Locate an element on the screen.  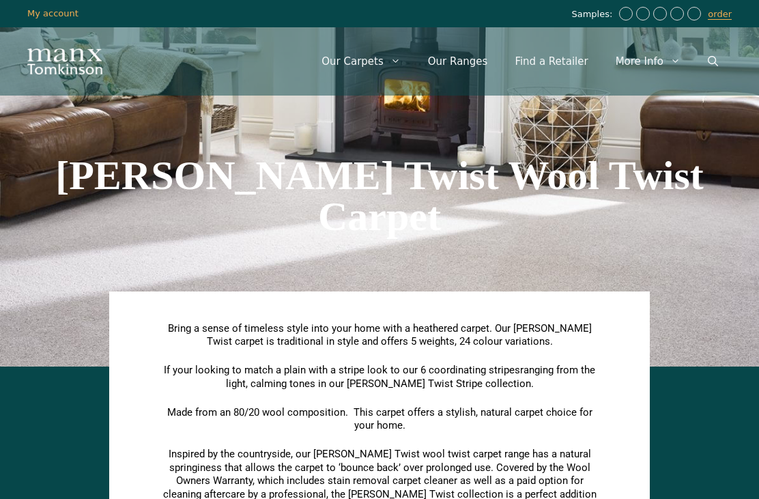
a: Our Carpets is located at coordinates (361, 61).